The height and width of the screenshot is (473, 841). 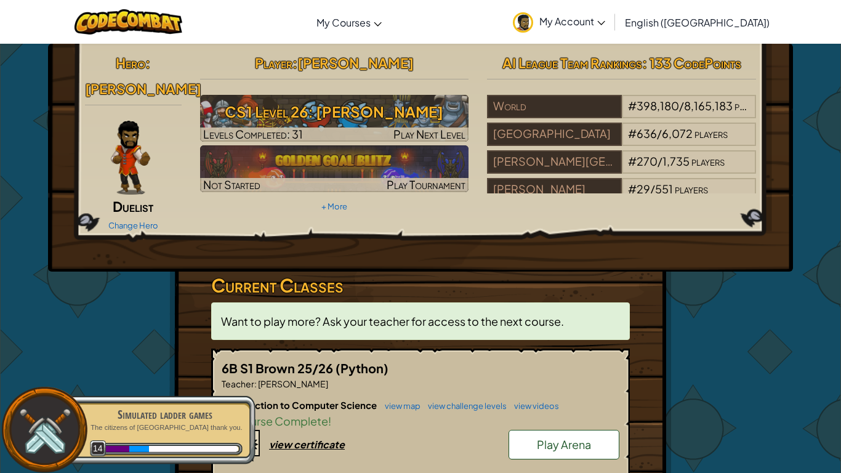 I want to click on img: CodeCombat logo, so click(x=128, y=22).